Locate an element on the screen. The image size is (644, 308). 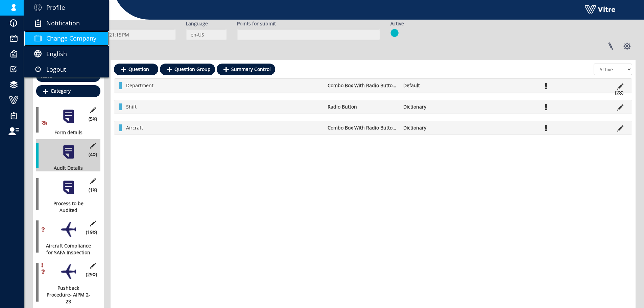
li: Default is located at coordinates (438, 85).